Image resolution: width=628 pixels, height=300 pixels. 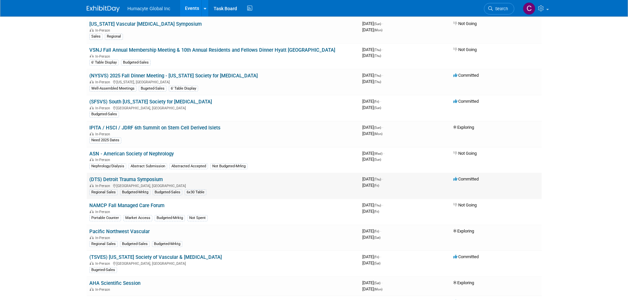 I want to click on div: Abstract Submission, so click(x=148, y=167).